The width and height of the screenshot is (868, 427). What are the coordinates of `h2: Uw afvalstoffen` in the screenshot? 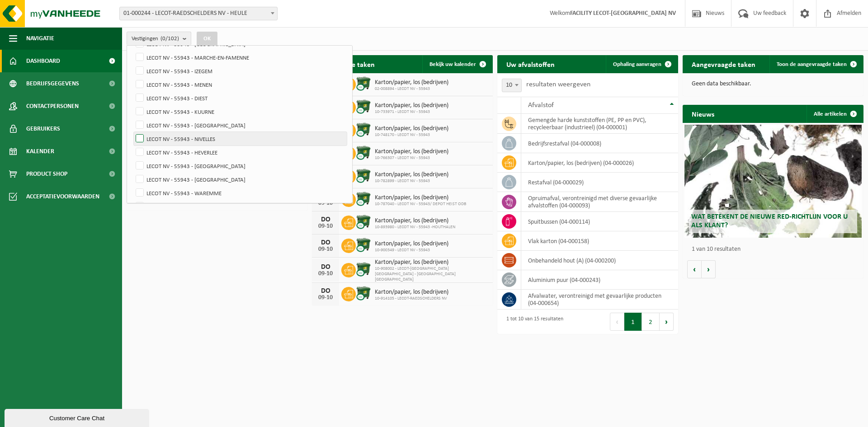 It's located at (530, 64).